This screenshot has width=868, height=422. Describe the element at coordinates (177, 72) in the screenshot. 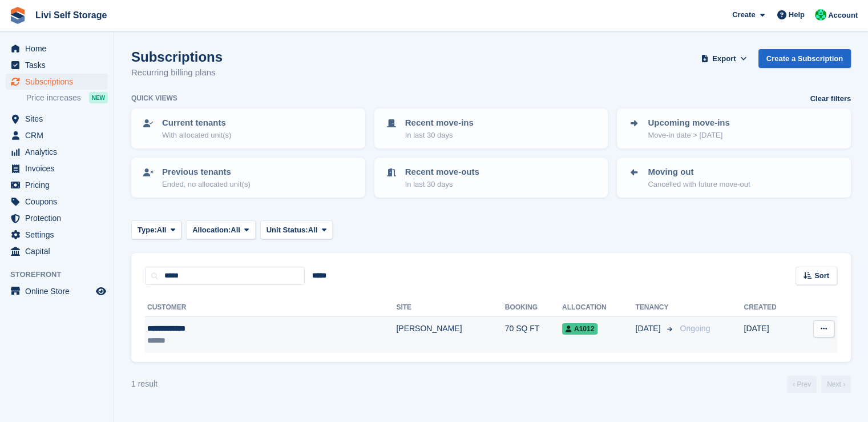

I see `p: Recurring billing plans` at that location.